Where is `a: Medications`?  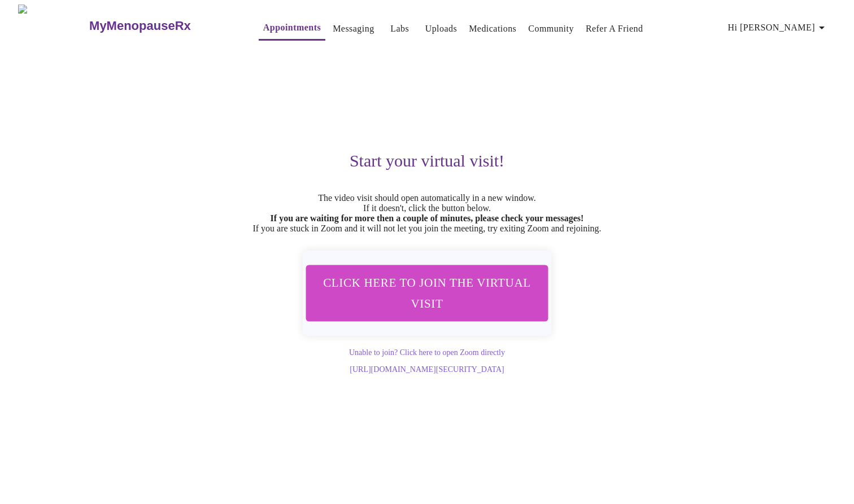 a: Medications is located at coordinates (492, 29).